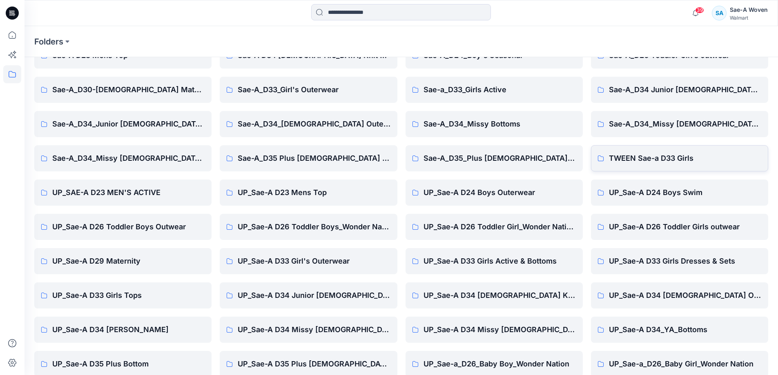  What do you see at coordinates (494, 193) in the screenshot?
I see `a: UP_Sae-A D24 Boys Outerwear` at bounding box center [494, 193].